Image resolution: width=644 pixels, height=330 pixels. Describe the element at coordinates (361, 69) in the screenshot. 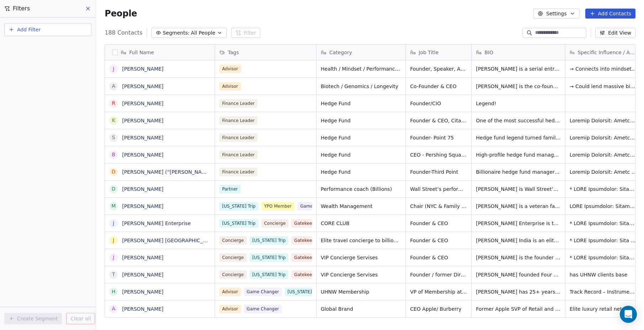

I see `span: Health / Mindset / Performance / Events` at that location.